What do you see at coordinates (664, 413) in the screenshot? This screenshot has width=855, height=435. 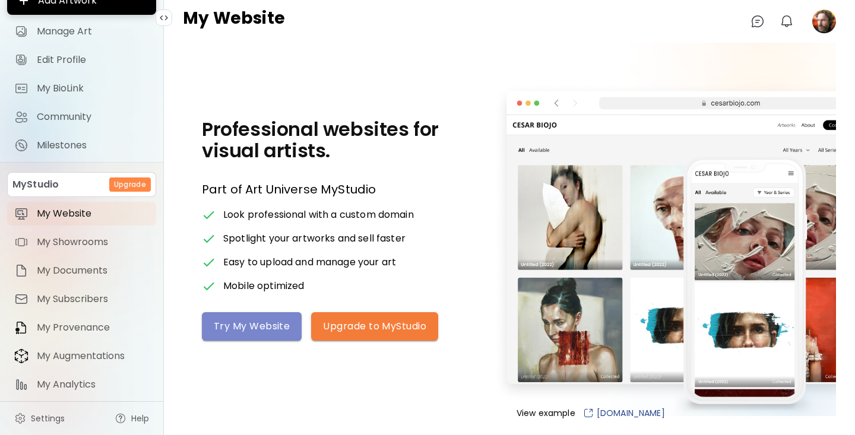 I see `p: View example` at bounding box center [664, 413].